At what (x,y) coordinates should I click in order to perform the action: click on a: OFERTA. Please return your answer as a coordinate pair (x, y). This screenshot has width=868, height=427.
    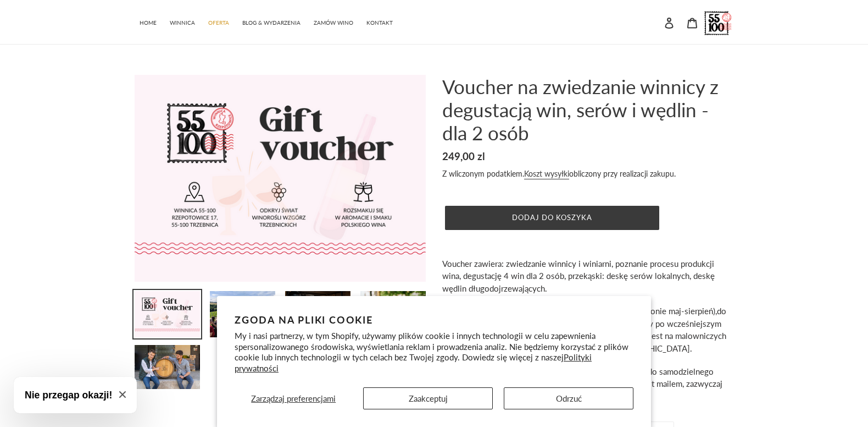
    Looking at the image, I should click on (219, 21).